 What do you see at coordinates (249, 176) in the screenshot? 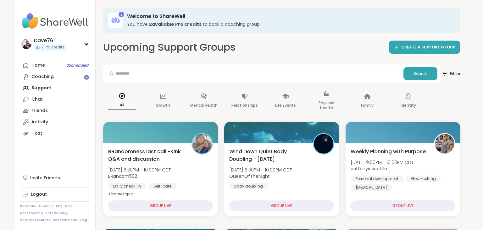
I see `b: QueenOfTheNight` at bounding box center [249, 176].